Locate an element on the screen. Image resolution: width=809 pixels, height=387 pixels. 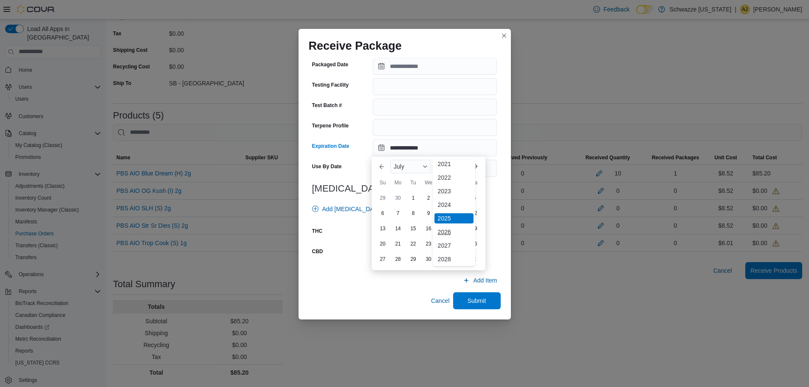
div: day-7 is located at coordinates (398, 213).